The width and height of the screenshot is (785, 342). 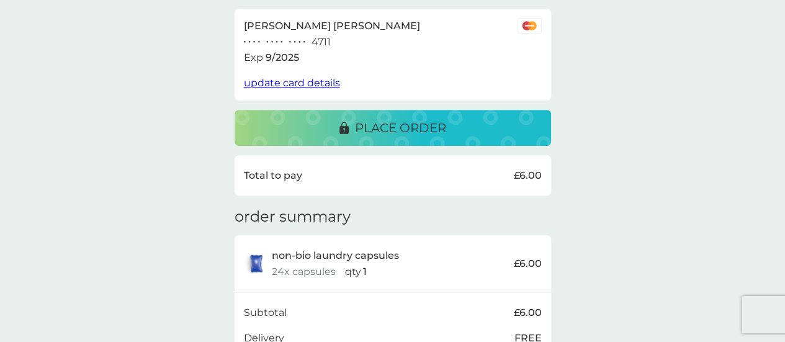 I want to click on p: Total to pay, so click(x=273, y=176).